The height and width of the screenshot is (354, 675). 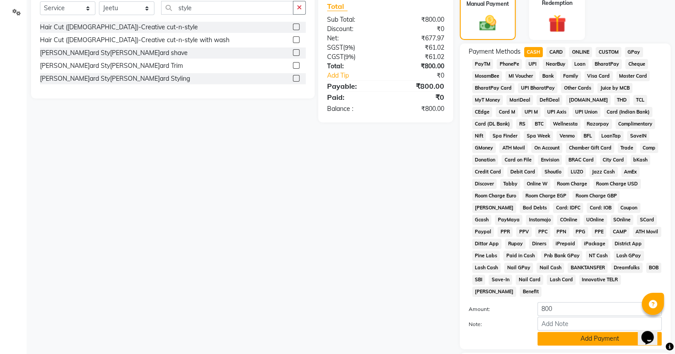 I want to click on span: SaveIN, so click(x=638, y=136).